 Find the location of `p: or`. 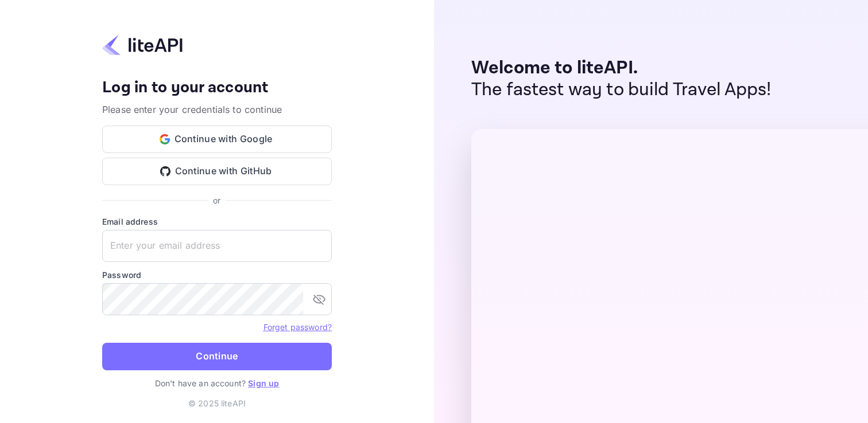

p: or is located at coordinates (216, 200).